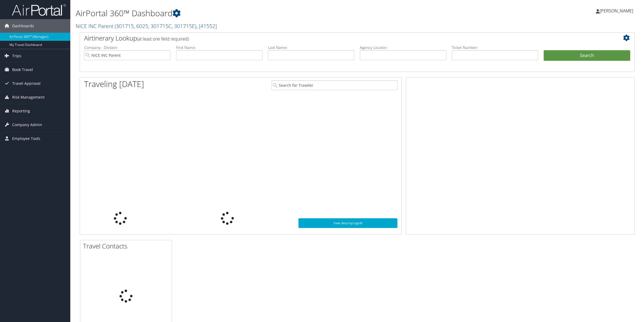 This screenshot has width=644, height=322. I want to click on span: Trips, so click(17, 56).